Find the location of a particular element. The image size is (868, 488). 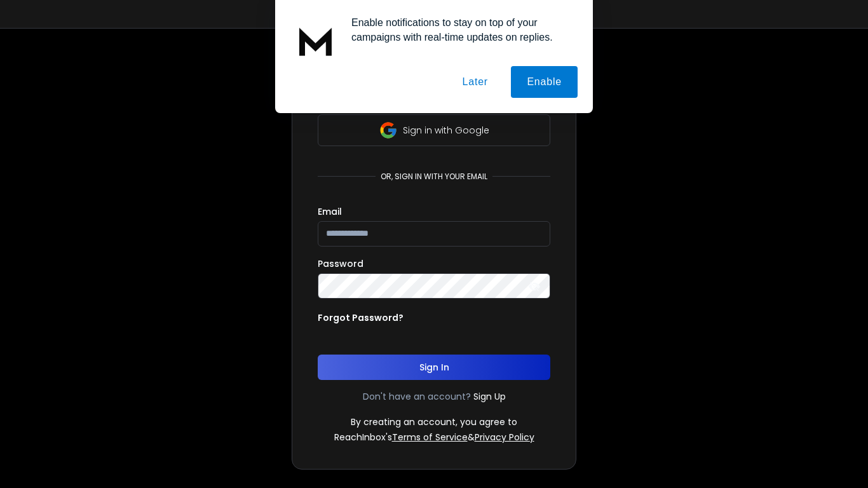

p: Don't have an account? is located at coordinates (417, 396).